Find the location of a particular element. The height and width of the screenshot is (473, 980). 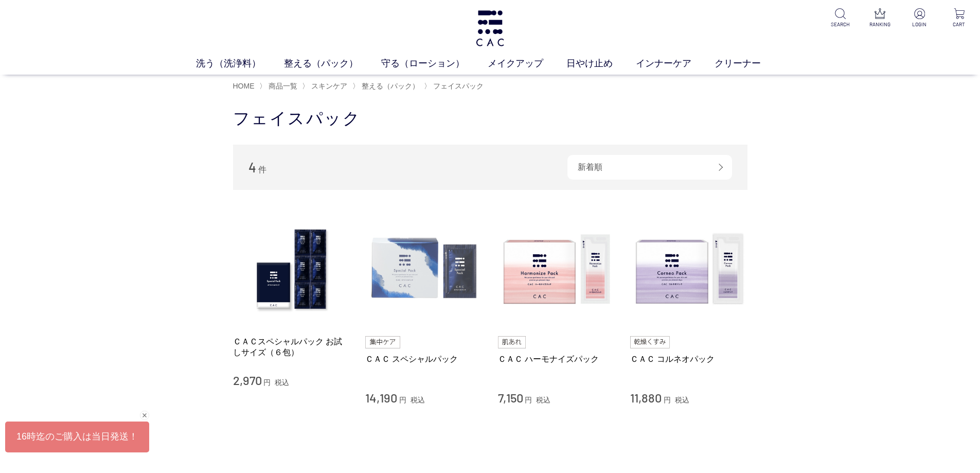

img: ＣＡＣ スペシャルパック is located at coordinates (424, 269).